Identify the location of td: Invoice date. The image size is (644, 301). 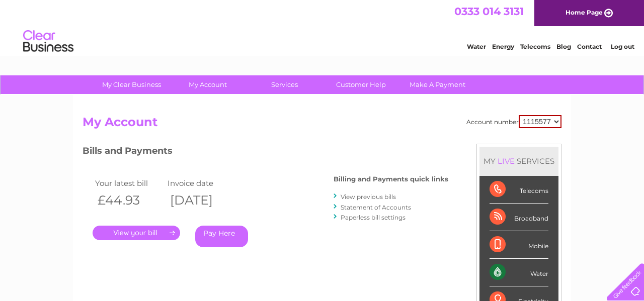
(201, 183).